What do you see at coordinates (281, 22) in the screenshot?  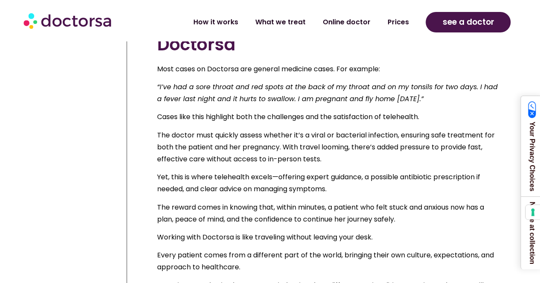 I see `nav: Menu` at bounding box center [281, 22].